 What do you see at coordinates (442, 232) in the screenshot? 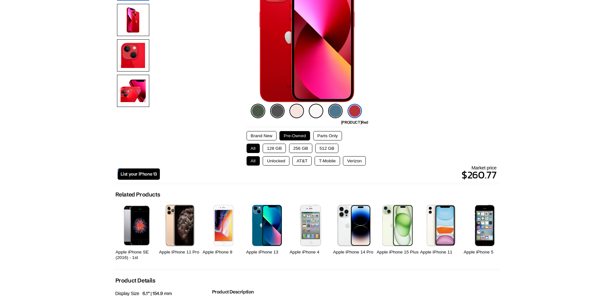
I see `a: iPhone 11 Apple iPhone 11` at bounding box center [442, 232].